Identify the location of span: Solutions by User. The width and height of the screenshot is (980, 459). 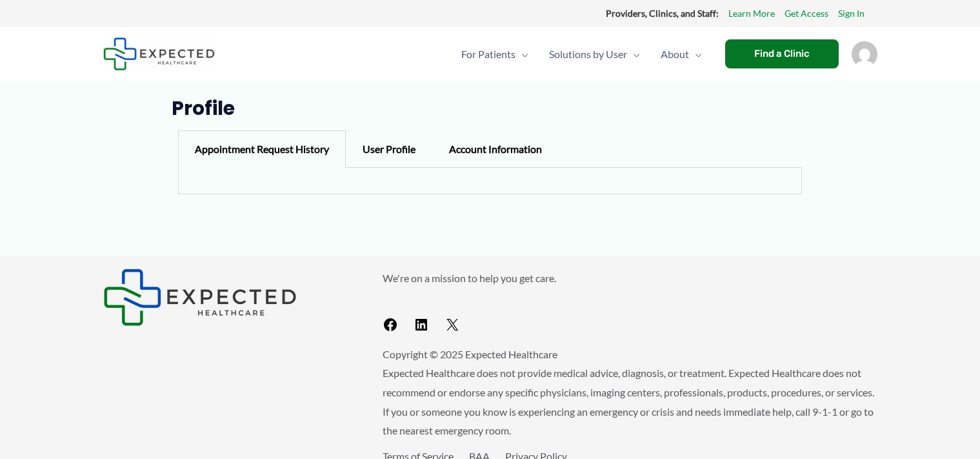
(588, 54).